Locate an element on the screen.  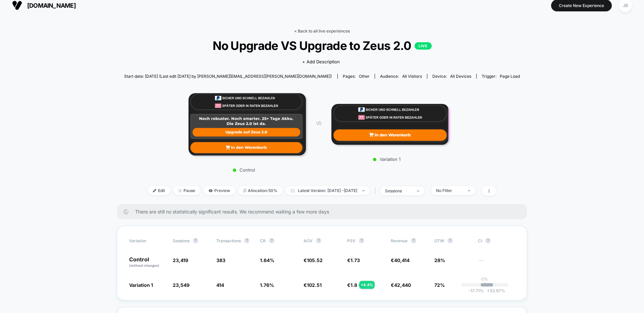
span: 102.51 is located at coordinates (314, 285).